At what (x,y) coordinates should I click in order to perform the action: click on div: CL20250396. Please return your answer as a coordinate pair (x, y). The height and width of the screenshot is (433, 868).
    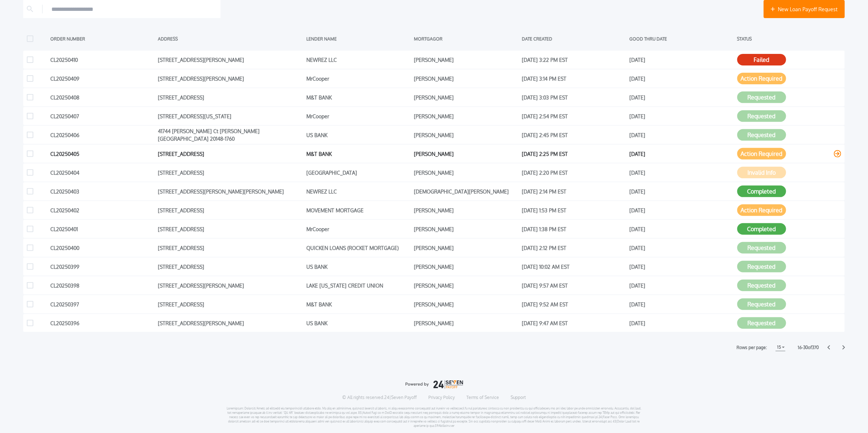
    Looking at the image, I should click on (102, 323).